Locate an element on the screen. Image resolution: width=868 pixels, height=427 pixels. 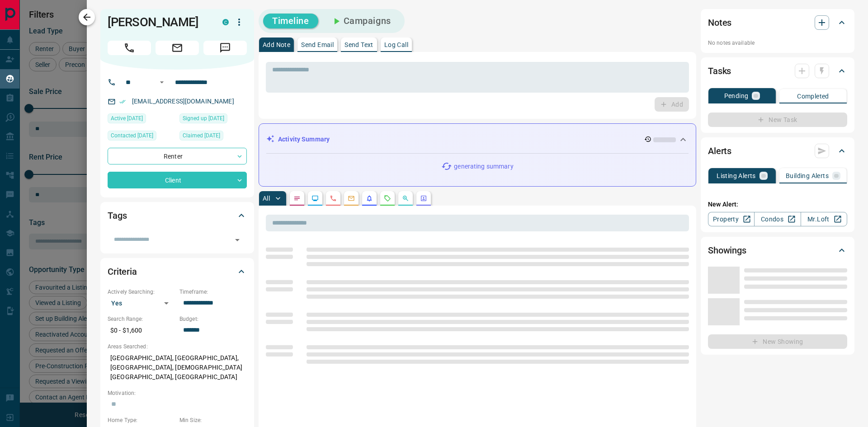
span: Email is located at coordinates (177, 48).